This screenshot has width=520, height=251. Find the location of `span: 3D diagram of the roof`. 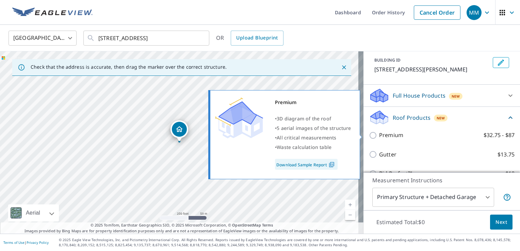

span: 3D diagram of the roof is located at coordinates (304, 118).